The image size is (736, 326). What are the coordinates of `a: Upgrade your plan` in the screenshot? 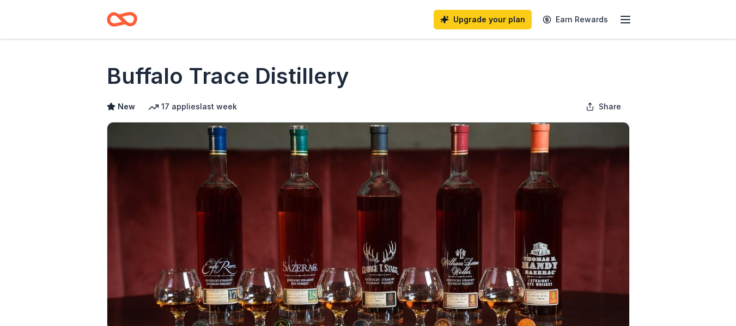 It's located at (483, 20).